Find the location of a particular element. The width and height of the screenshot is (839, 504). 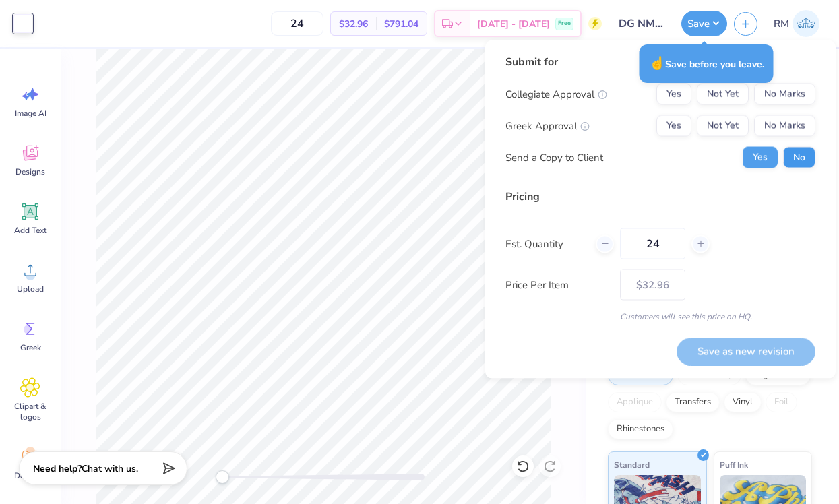

button: Save is located at coordinates (704, 24).